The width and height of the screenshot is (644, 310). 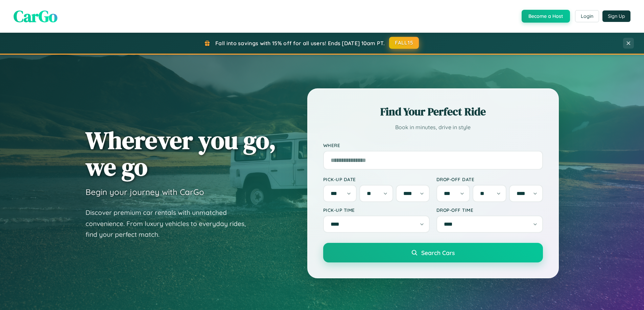 What do you see at coordinates (587, 16) in the screenshot?
I see `button: Login` at bounding box center [587, 16].